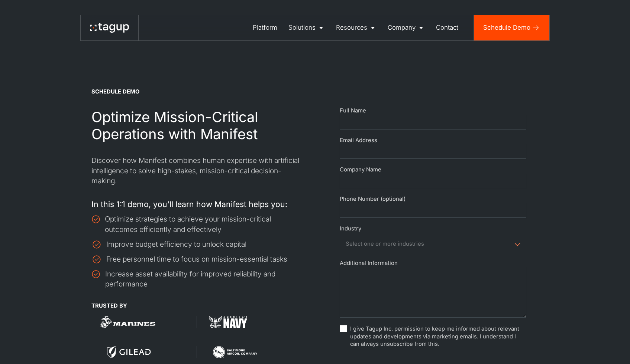 The image size is (630, 364). I want to click on a: Company, so click(406, 28).